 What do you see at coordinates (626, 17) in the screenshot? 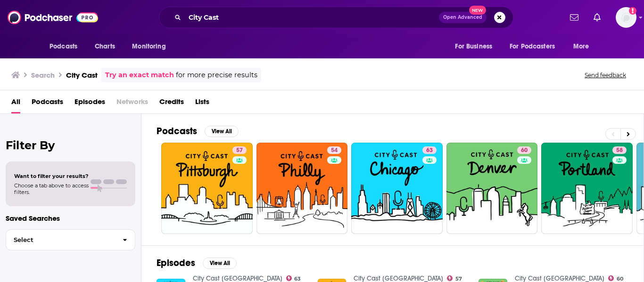
I see `span: Logged in as Mallory813` at bounding box center [626, 17].